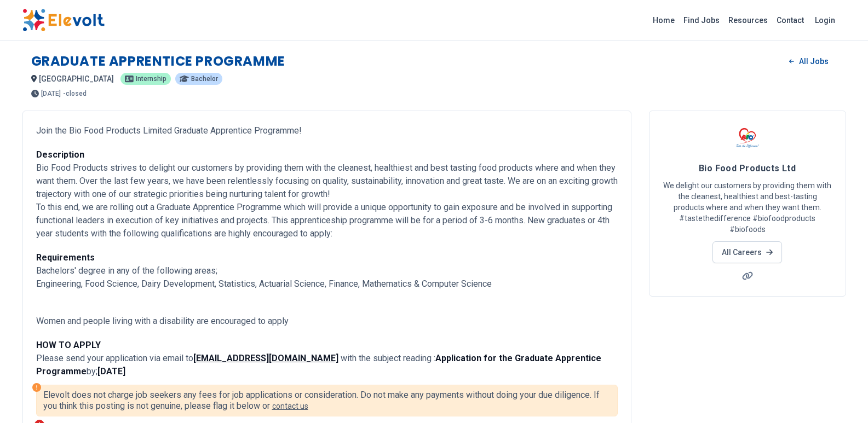 This screenshot has width=868, height=423. What do you see at coordinates (151, 79) in the screenshot?
I see `span: internship` at bounding box center [151, 79].